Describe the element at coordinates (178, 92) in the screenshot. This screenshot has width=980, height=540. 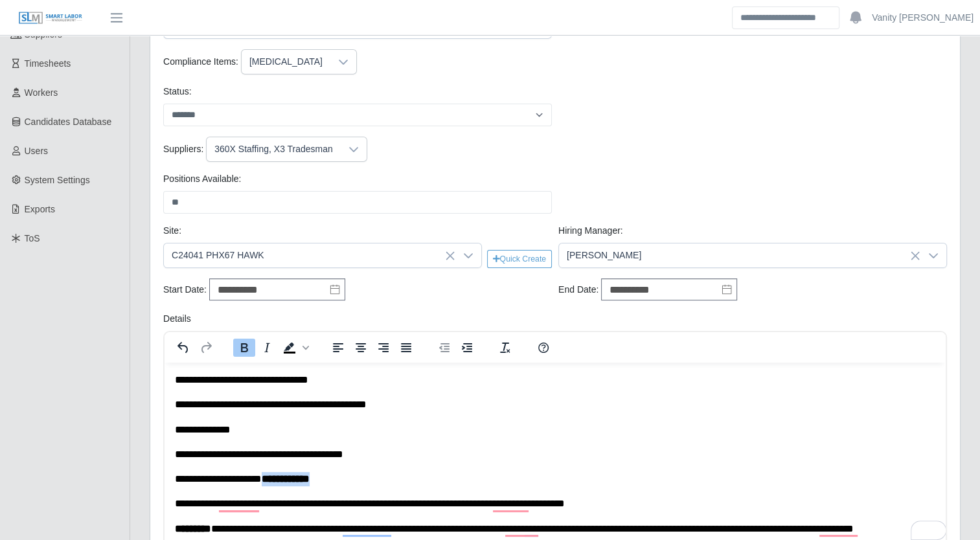
I see `label: Status:` at that location.